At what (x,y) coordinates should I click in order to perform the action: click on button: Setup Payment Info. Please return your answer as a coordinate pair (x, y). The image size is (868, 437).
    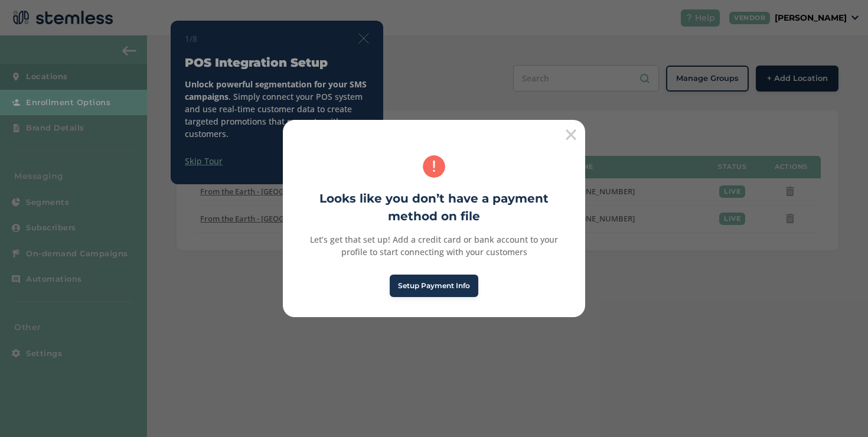
    Looking at the image, I should click on (434, 286).